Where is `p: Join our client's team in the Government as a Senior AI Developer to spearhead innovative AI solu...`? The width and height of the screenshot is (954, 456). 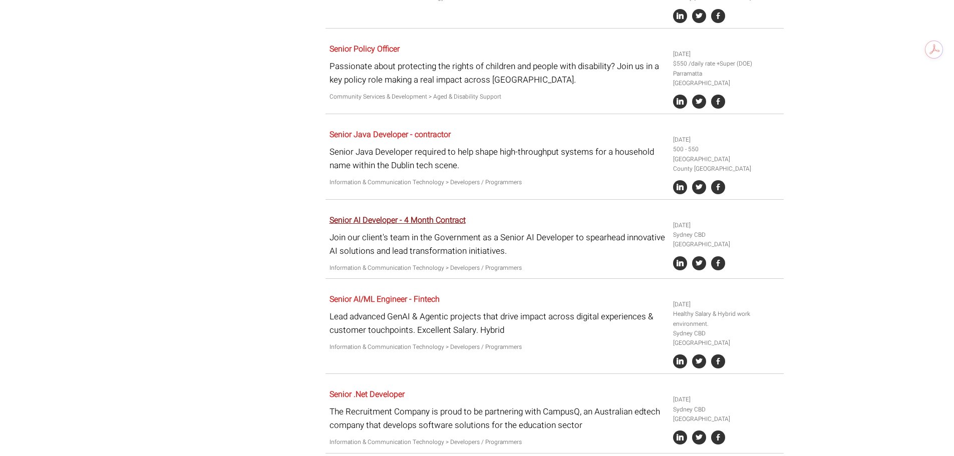
p: Join our client's team in the Government as a Senior AI Developer to spearhead innovative AI solu... is located at coordinates (497, 244).